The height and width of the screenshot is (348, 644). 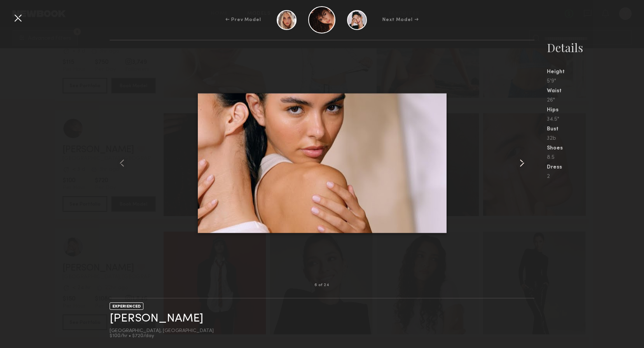 I want to click on div: Bust, so click(x=595, y=129).